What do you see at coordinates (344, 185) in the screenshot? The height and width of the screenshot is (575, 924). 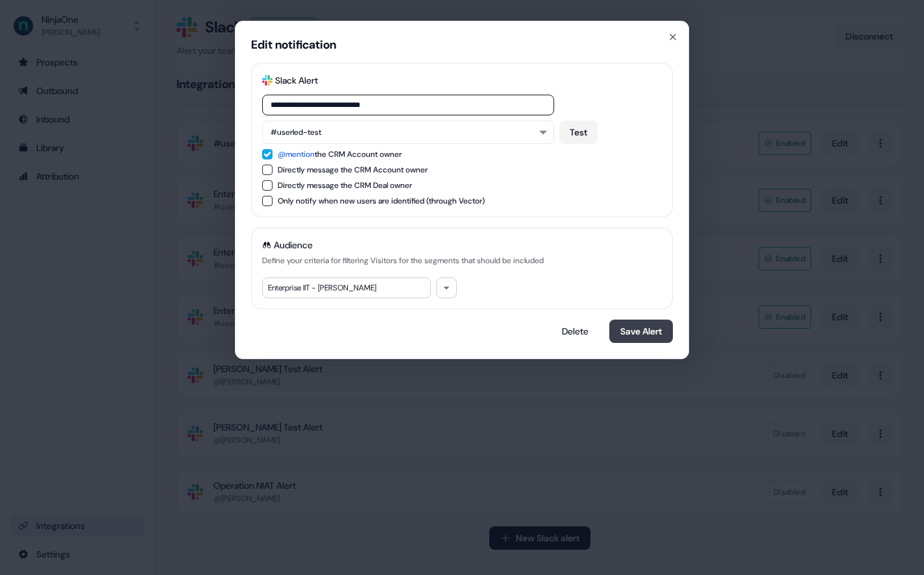 I see `div: Directly message the CRM Deal owner` at bounding box center [344, 185].